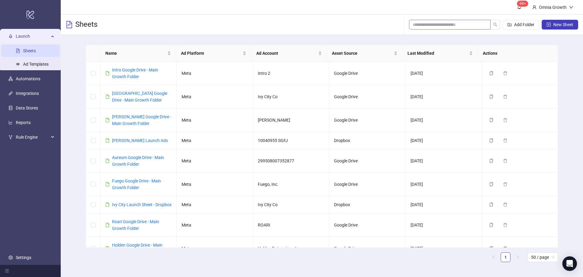  What do you see at coordinates (32, 137) in the screenshot?
I see `span: Rule Engine` at bounding box center [32, 137].